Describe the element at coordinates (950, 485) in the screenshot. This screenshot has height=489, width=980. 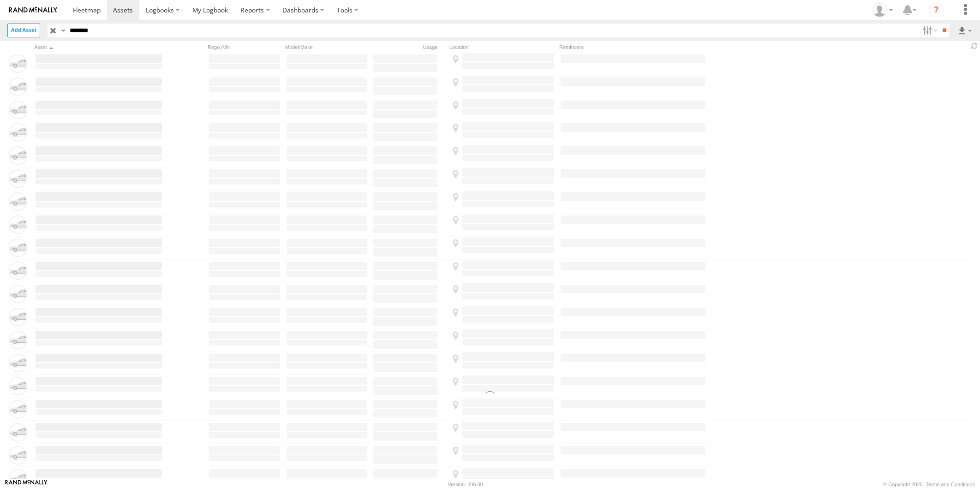
I see `a: Terms and Conditions` at that location.